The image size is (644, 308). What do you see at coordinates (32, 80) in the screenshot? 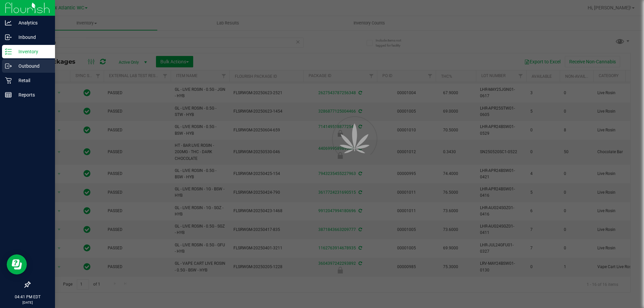
I see `p: Retail` at bounding box center [32, 80].